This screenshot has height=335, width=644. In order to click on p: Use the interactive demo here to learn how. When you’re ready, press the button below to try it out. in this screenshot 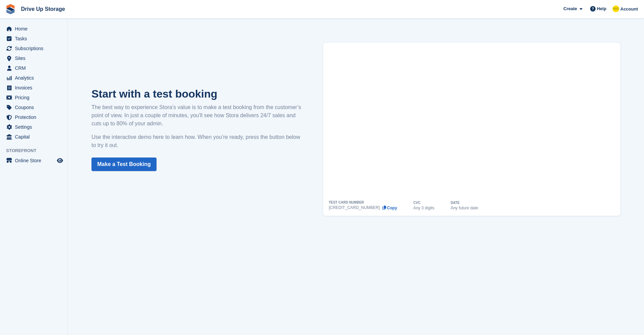, I will do `click(197, 141)`.